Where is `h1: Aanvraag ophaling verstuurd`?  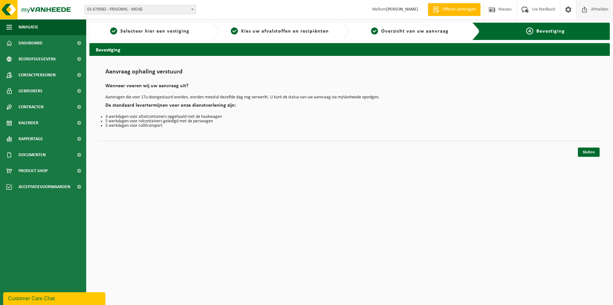
h1: Aanvraag ophaling verstuurd is located at coordinates (350, 73).